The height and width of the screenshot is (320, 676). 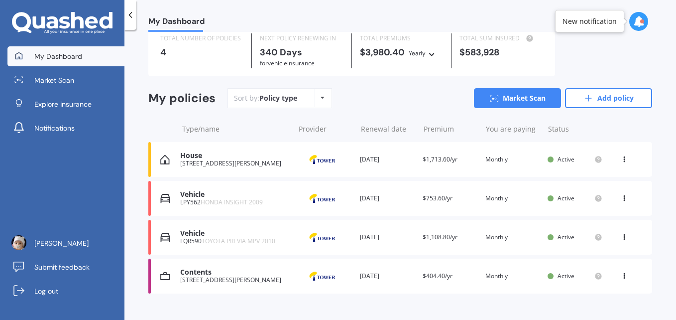 What do you see at coordinates (513, 129) in the screenshot?
I see `div: You are paying` at bounding box center [513, 129].